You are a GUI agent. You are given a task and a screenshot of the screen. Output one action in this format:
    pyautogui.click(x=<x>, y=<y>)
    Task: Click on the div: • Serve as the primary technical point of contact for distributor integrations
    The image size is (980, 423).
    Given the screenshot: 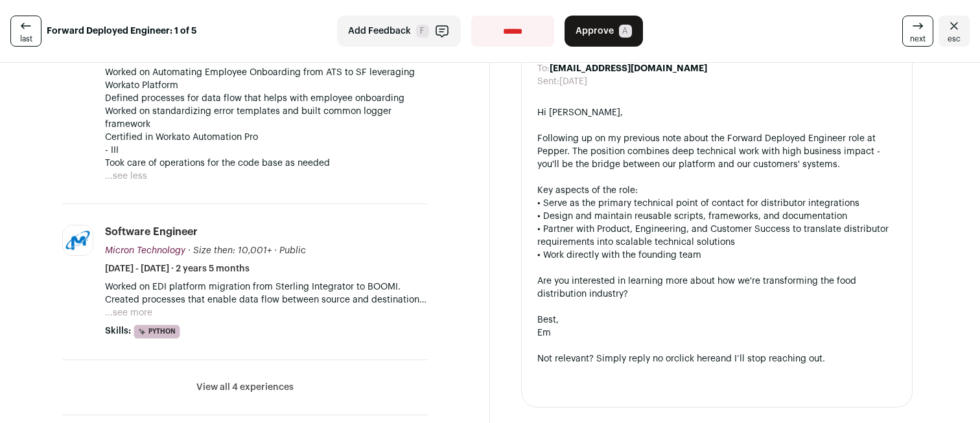 What is the action you would take?
    pyautogui.click(x=717, y=204)
    